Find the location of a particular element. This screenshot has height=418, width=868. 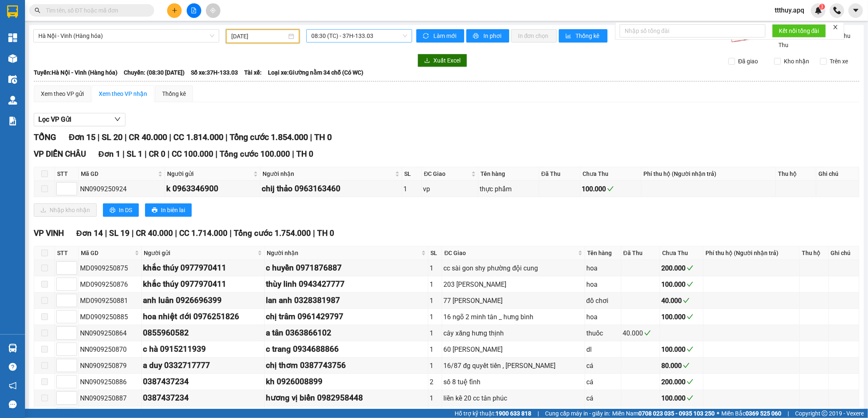

td: NN0909250879 is located at coordinates (110, 366).